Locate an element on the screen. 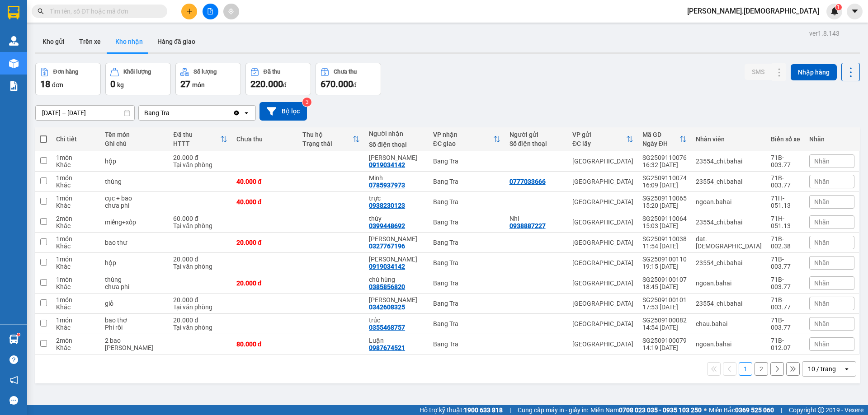 This screenshot has height=415, width=868. span: 670.000 is located at coordinates (337, 84).